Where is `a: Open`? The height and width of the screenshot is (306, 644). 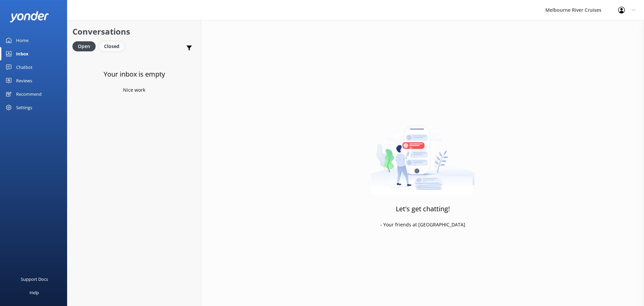 a: Open is located at coordinates (86, 46).